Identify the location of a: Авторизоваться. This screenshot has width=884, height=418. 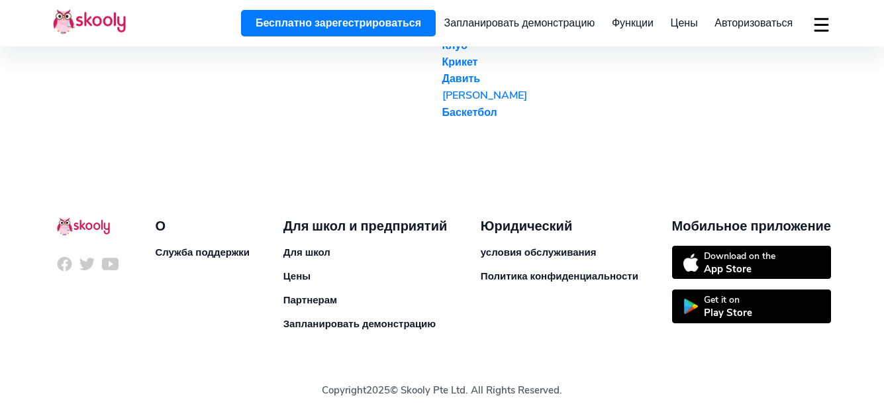
(754, 23).